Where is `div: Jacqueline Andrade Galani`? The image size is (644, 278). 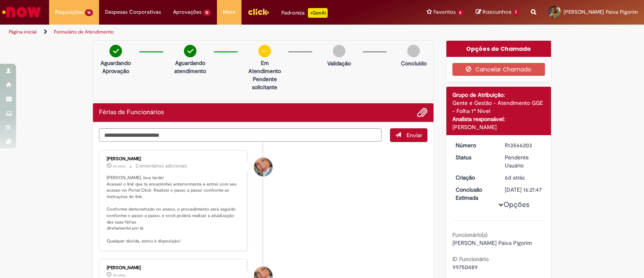 div: Jacqueline Andrade Galani is located at coordinates (264, 167).